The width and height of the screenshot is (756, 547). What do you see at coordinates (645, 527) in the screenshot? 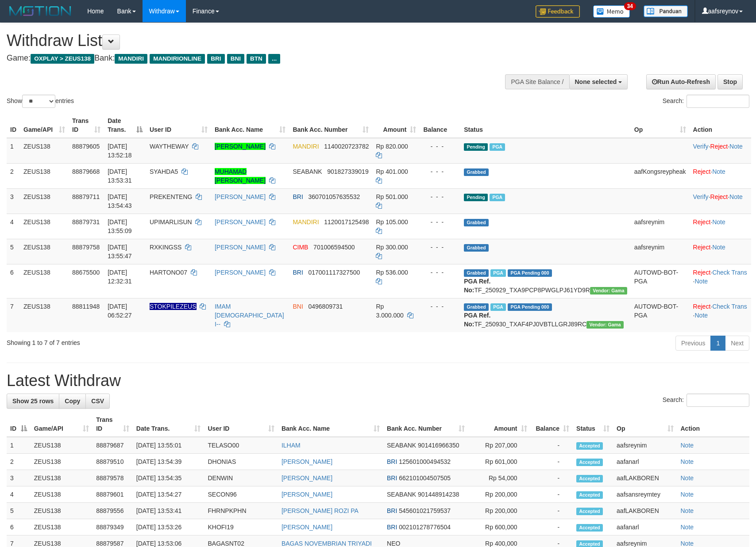
I see `td: aafanarl` at bounding box center [645, 527].